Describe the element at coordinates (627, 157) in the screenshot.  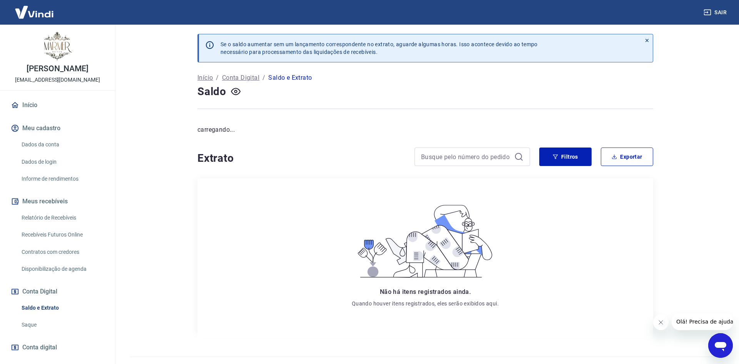
I see `button: Exportar` at that location.